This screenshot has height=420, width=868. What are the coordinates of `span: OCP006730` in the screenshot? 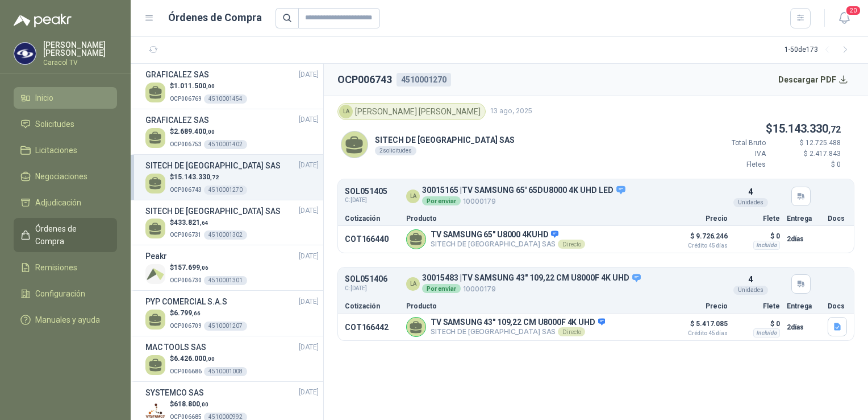 It's located at (186, 280).